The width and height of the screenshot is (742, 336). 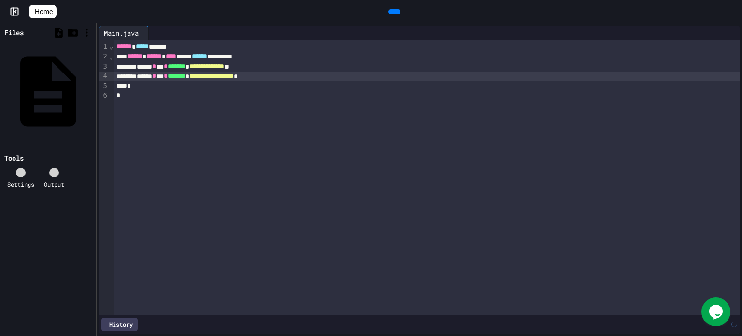 What do you see at coordinates (44, 12) in the screenshot?
I see `span: Home` at bounding box center [44, 12].